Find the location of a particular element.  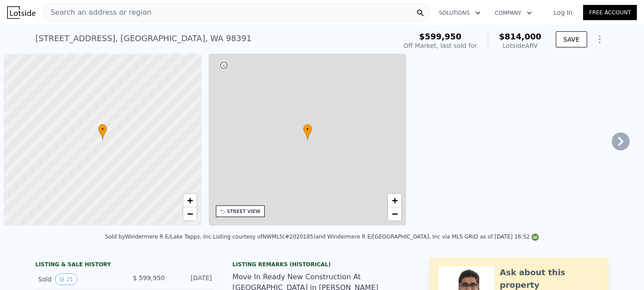

span: Search an address or region is located at coordinates (97, 13).